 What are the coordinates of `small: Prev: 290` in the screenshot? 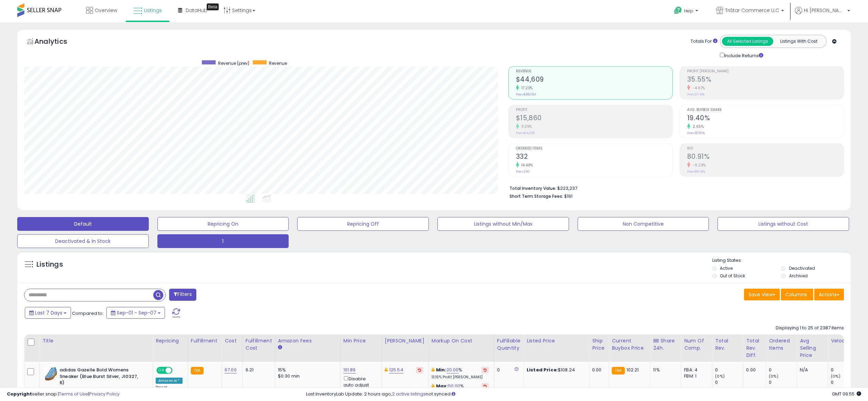 It's located at (522, 172).